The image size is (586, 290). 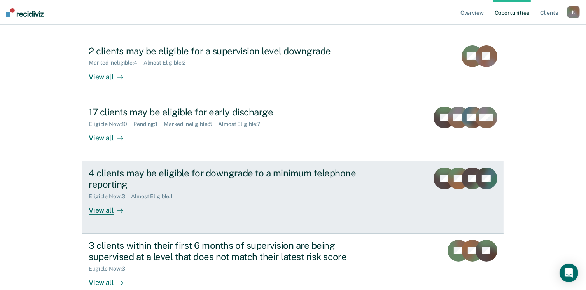 What do you see at coordinates (569, 273) in the screenshot?
I see `div: Open Intercom Messenger` at bounding box center [569, 273].